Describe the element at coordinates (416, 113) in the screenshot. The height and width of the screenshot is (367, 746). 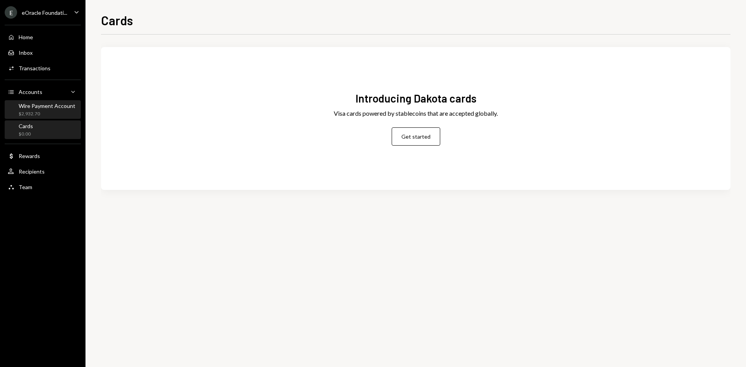
I see `div: Visa cards powered by stablecoins that are accepted globally.` at that location.